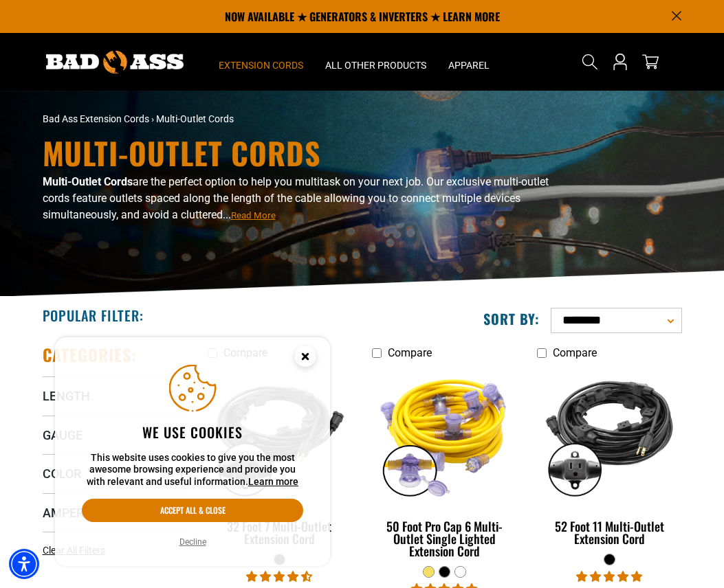  Describe the element at coordinates (193, 510) in the screenshot. I see `button: Accept all & close` at that location.